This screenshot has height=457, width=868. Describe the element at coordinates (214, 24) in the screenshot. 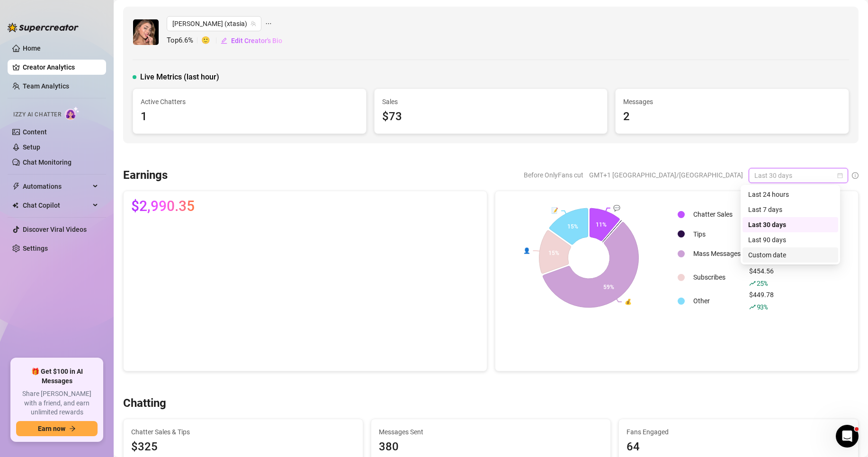

I see `span: Anastasia (xtasia)` at that location.